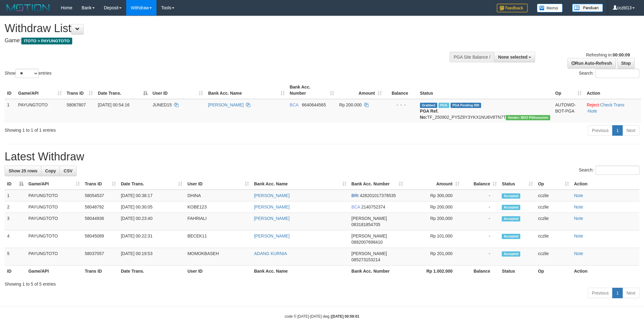 This screenshot has width=644, height=326. What do you see at coordinates (122, 90) in the screenshot?
I see `th: Date Trans.: activate to sort column descending` at bounding box center [122, 90].